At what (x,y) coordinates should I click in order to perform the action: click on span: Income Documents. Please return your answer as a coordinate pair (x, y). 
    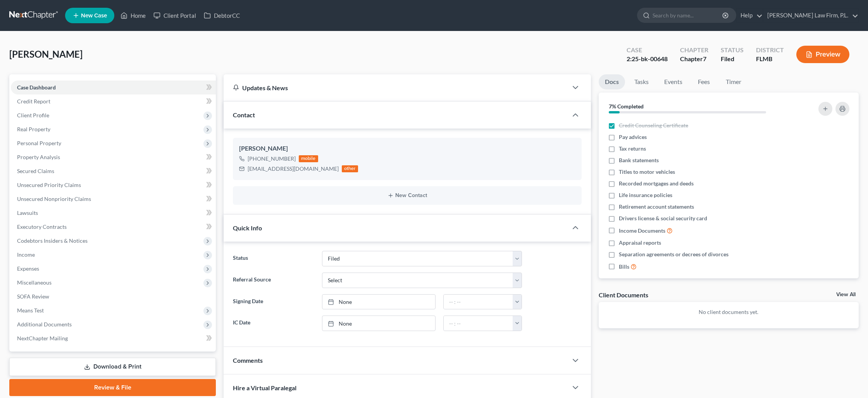
    Looking at the image, I should click on (642, 231).